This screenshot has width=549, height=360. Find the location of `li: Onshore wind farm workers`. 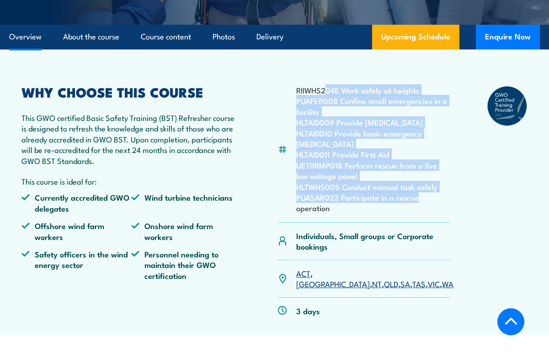

li: Onshore wind farm workers is located at coordinates (186, 231).